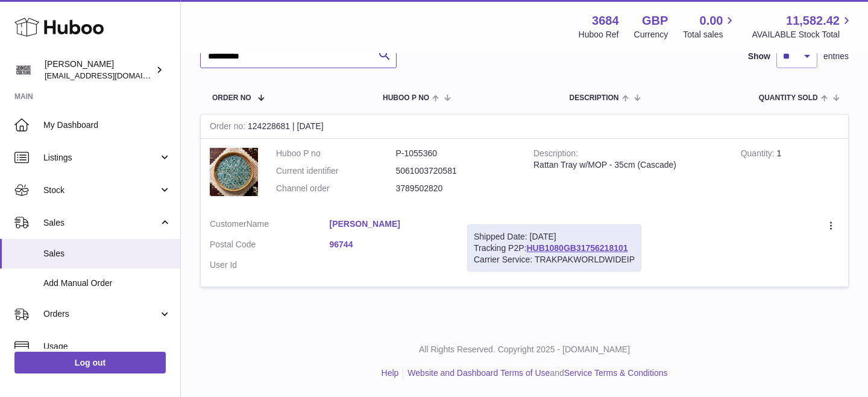  What do you see at coordinates (711, 20) in the screenshot?
I see `span: 0.00` at bounding box center [711, 20].